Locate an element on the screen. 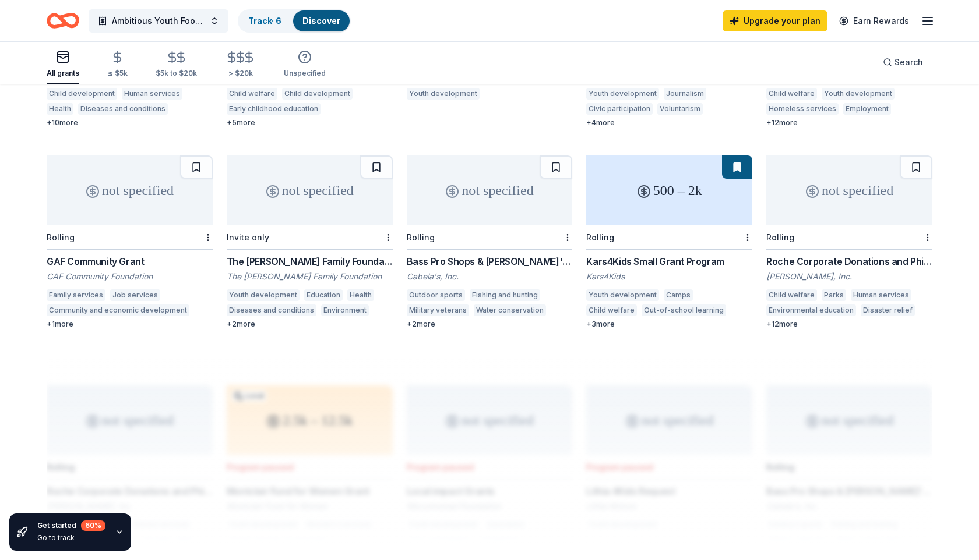 The height and width of the screenshot is (560, 979). div: $5k to $20k is located at coordinates (176, 73).